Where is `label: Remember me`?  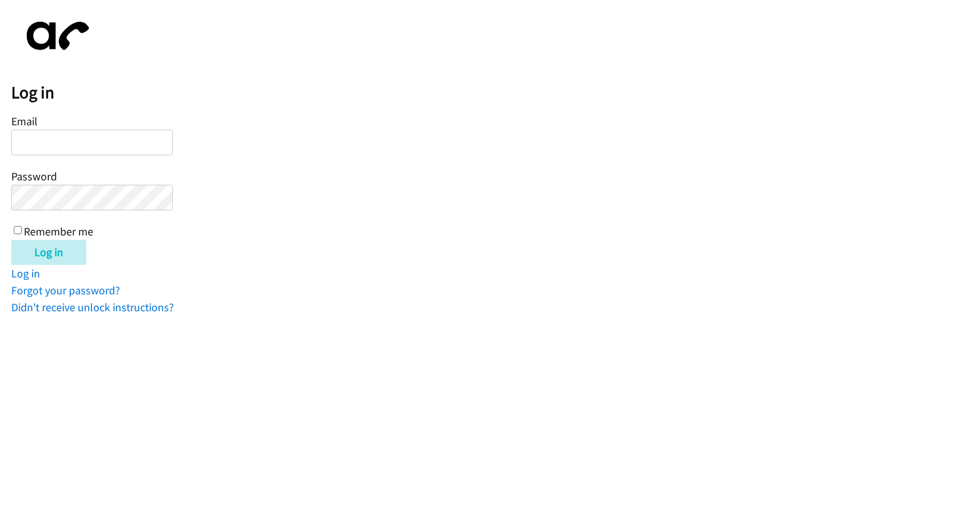 label: Remember me is located at coordinates (59, 231).